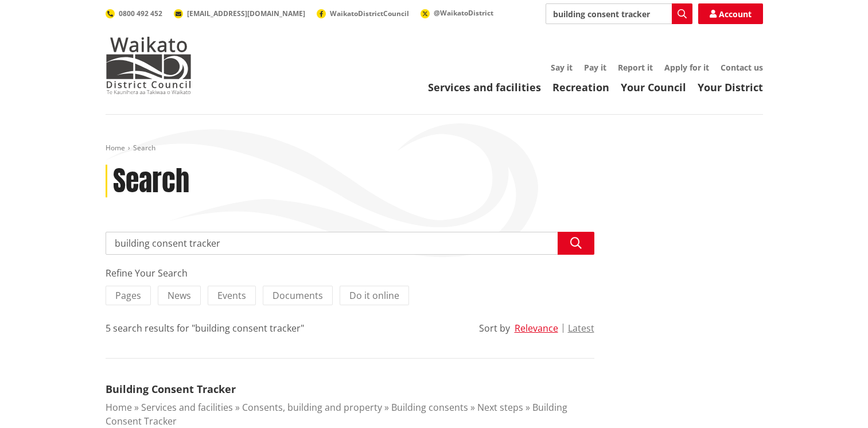  Describe the element at coordinates (635, 67) in the screenshot. I see `a: Report it` at that location.